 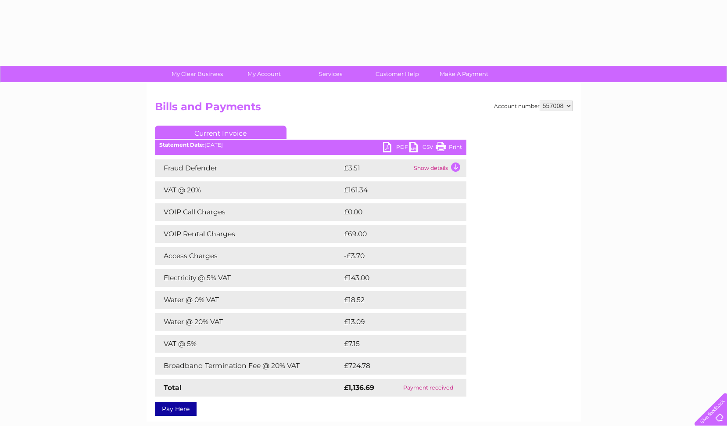 What do you see at coordinates (377, 168) in the screenshot?
I see `td: £3.51` at bounding box center [377, 168].